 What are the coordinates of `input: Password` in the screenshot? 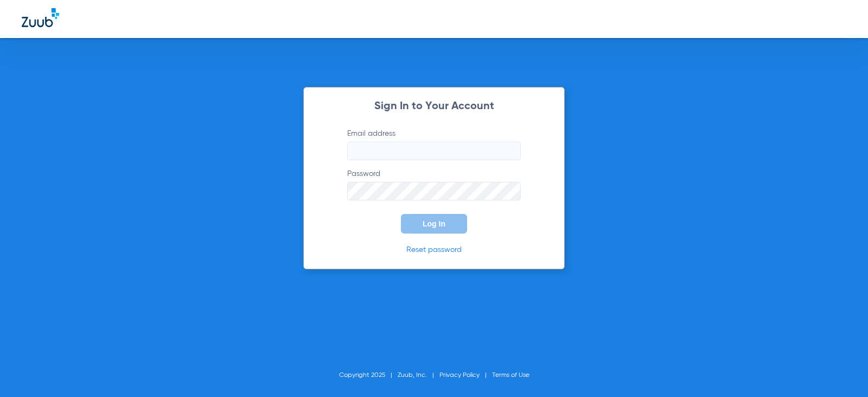 It's located at (434, 191).